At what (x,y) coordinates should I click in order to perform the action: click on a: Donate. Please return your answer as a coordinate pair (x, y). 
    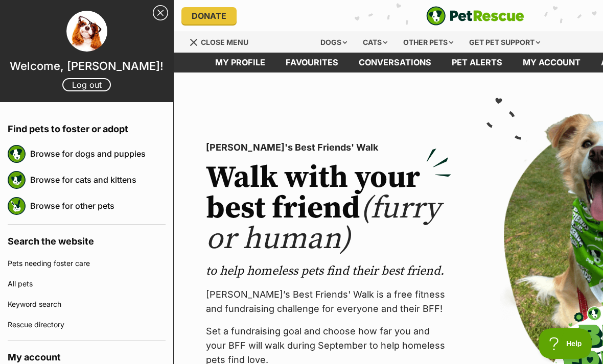
    Looking at the image, I should click on (209, 16).